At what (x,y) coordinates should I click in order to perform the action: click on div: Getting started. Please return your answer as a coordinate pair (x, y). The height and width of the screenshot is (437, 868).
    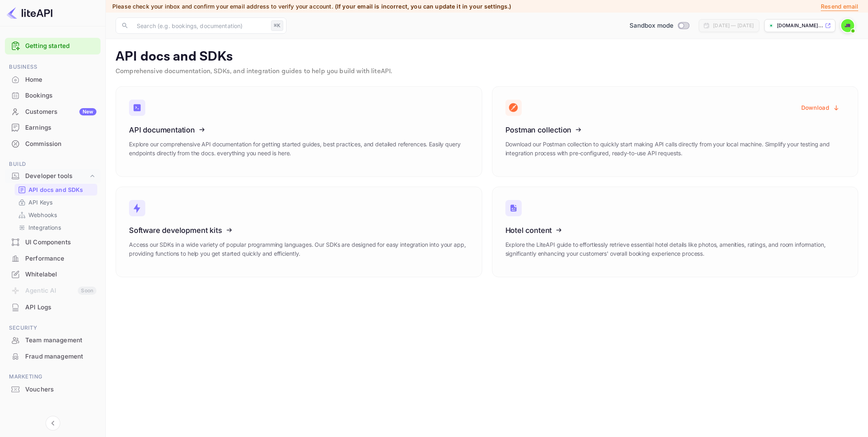
    Looking at the image, I should click on (53, 46).